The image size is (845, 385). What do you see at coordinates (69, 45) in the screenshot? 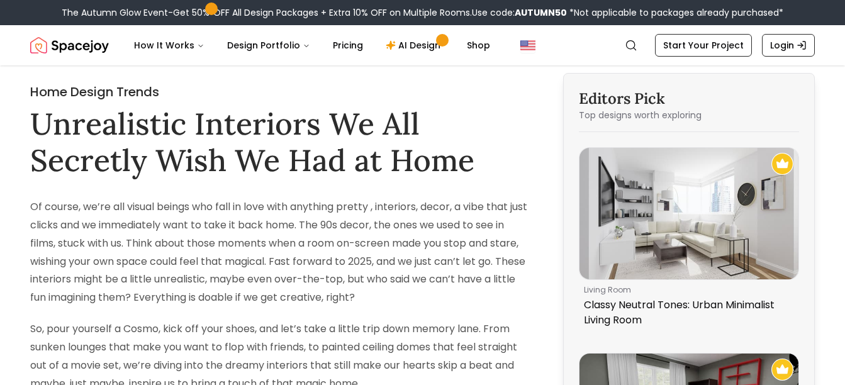
I see `a: Spacejoy` at bounding box center [69, 45].